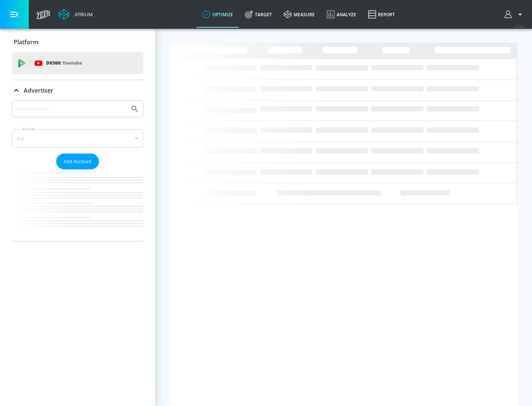 The width and height of the screenshot is (532, 406). I want to click on p: Youtube, so click(72, 63).